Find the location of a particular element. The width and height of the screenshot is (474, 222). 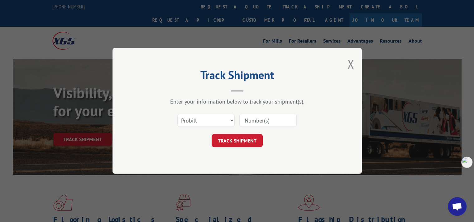

div: Enter your information below to track your shipment(s). is located at coordinates (237, 102).